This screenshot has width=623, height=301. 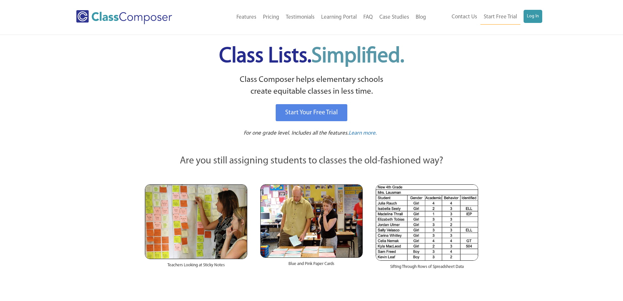 I want to click on div: Sifting Through Rows of Spreadsheet Data, so click(x=427, y=268).